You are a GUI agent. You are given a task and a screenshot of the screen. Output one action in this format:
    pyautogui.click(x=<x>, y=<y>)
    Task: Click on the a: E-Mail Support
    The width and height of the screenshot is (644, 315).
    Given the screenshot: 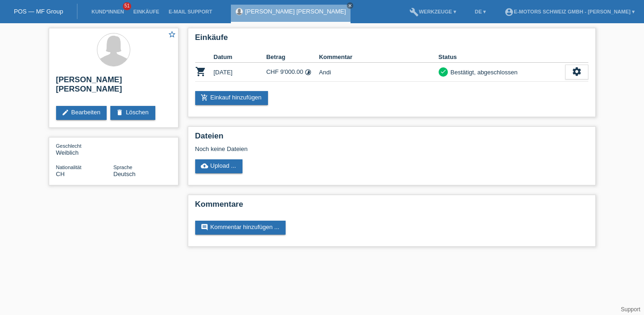 What is the action you would take?
    pyautogui.click(x=191, y=12)
    